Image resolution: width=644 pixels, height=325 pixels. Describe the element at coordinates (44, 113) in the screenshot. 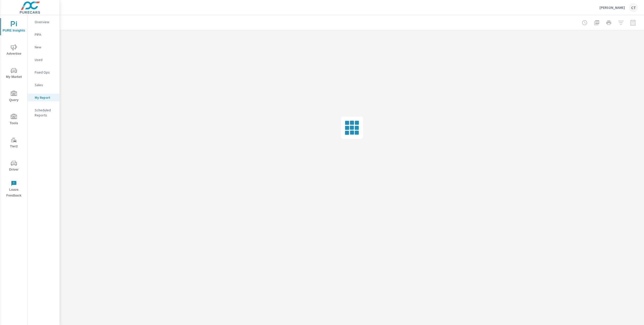

I see `div: Scheduled Reports` at that location.